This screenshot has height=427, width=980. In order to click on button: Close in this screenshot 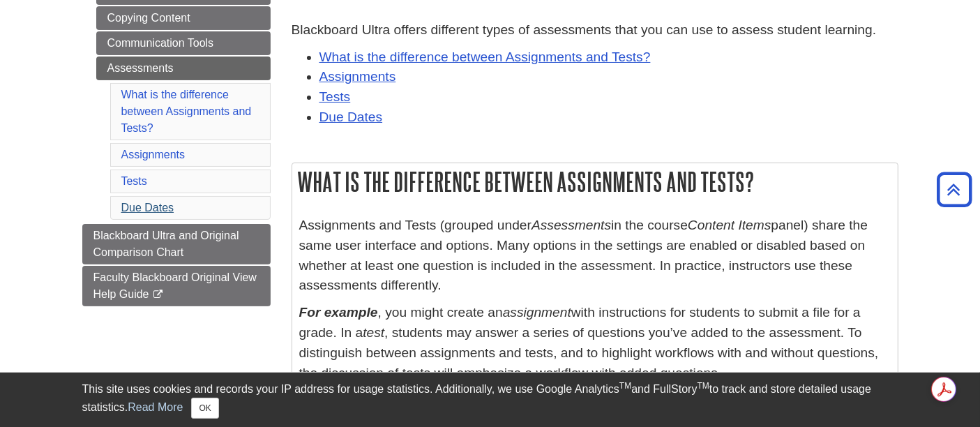, I will do `click(204, 408)`.